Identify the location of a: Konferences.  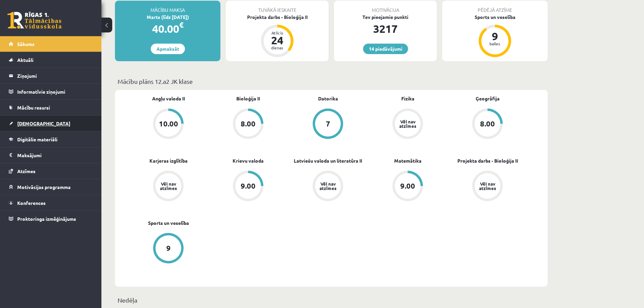
(51, 203).